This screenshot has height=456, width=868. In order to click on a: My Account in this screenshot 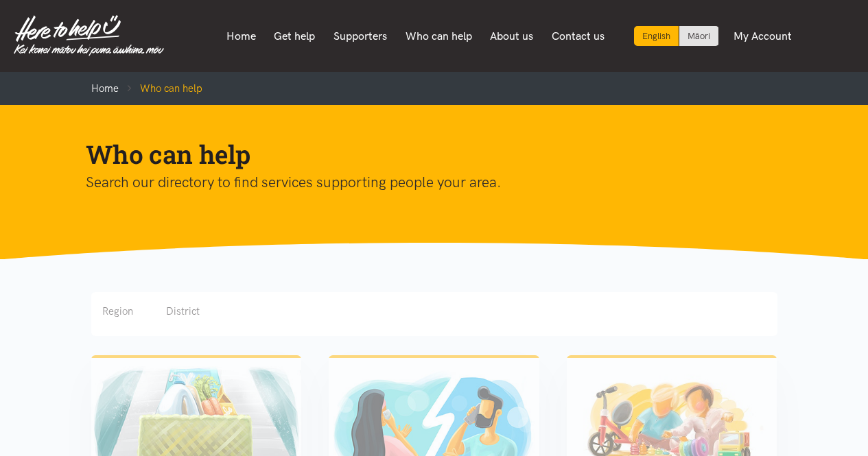, I will do `click(763, 37)`.